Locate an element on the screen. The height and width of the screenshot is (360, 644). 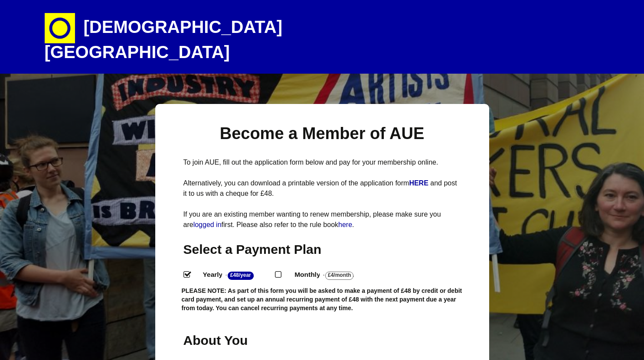
span: Select a Payment Plan is located at coordinates (252, 249).